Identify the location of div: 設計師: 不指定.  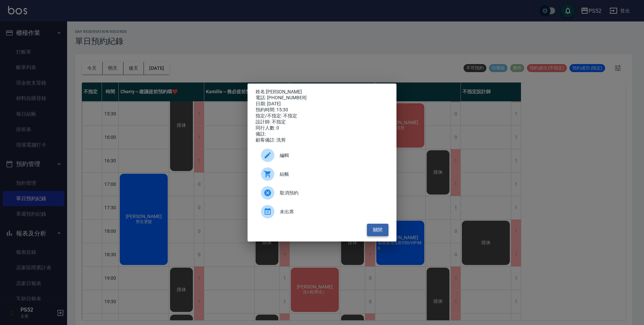
(322, 122).